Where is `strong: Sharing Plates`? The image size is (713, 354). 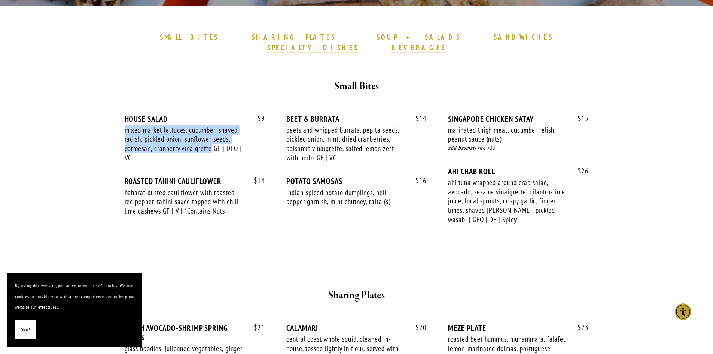
strong: Sharing Plates is located at coordinates (356, 295).